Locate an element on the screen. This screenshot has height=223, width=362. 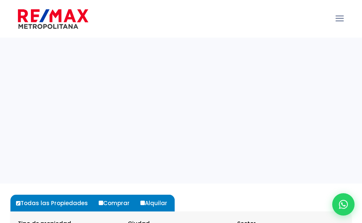
a: mobile menu is located at coordinates (339, 19).